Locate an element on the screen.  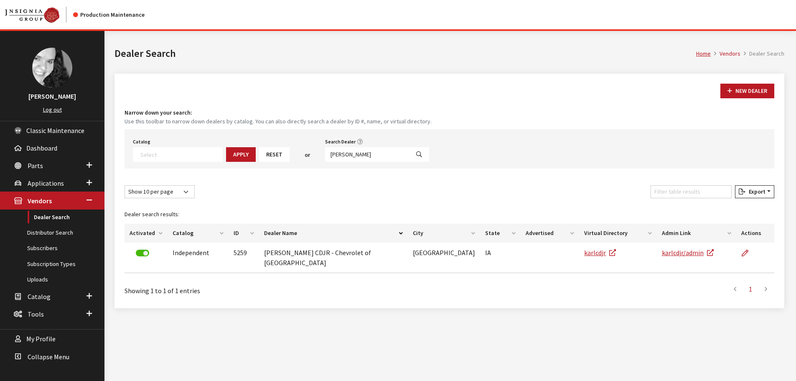
label: Search Dealer is located at coordinates (340, 142).